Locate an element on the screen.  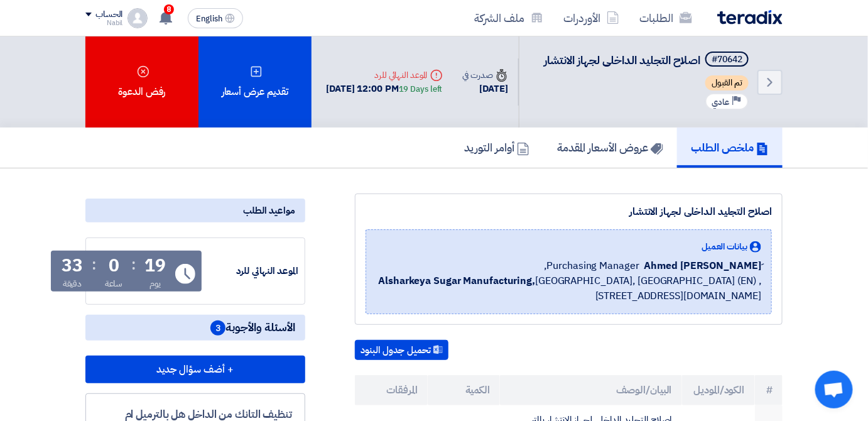
a: Open chat is located at coordinates (835, 389).